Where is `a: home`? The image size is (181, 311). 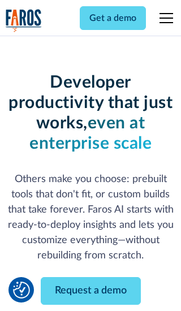
a: home is located at coordinates (24, 20).